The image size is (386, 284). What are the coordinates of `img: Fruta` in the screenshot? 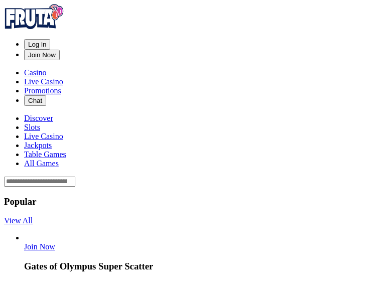 It's located at (34, 17).